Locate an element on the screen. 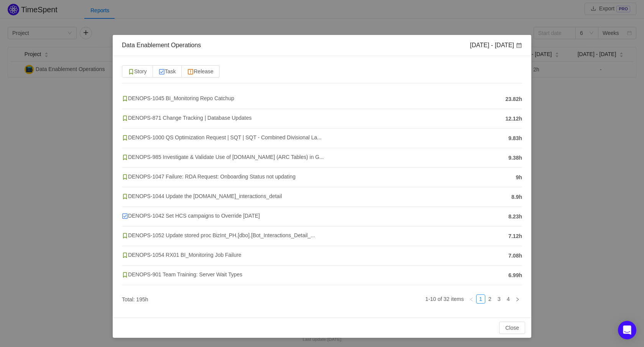 This screenshot has width=644, height=347. span: 7.12h is located at coordinates (515, 236).